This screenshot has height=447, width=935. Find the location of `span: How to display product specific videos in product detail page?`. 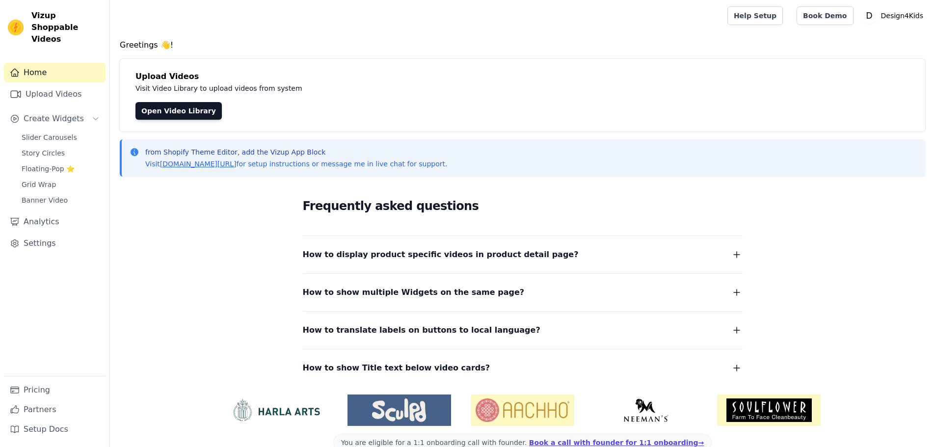

span: How to display product specific videos in product detail page? is located at coordinates (441, 255).